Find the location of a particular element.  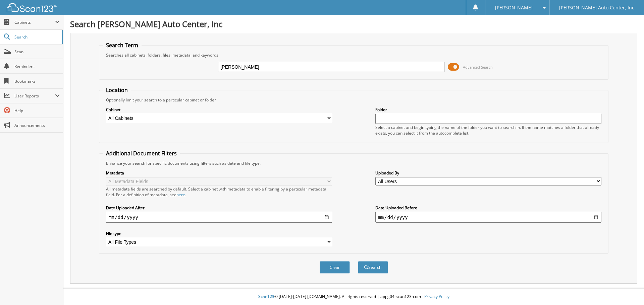

legend: Search Term is located at coordinates (122, 45).